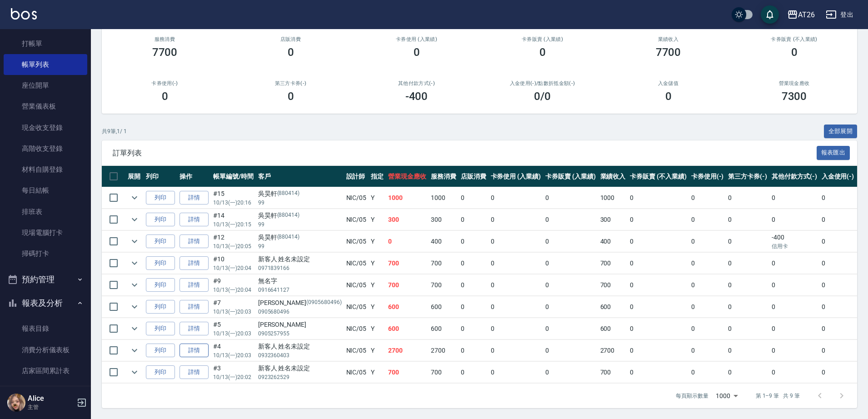 This screenshot has height=419, width=868. I want to click on a: 排班表, so click(45, 212).